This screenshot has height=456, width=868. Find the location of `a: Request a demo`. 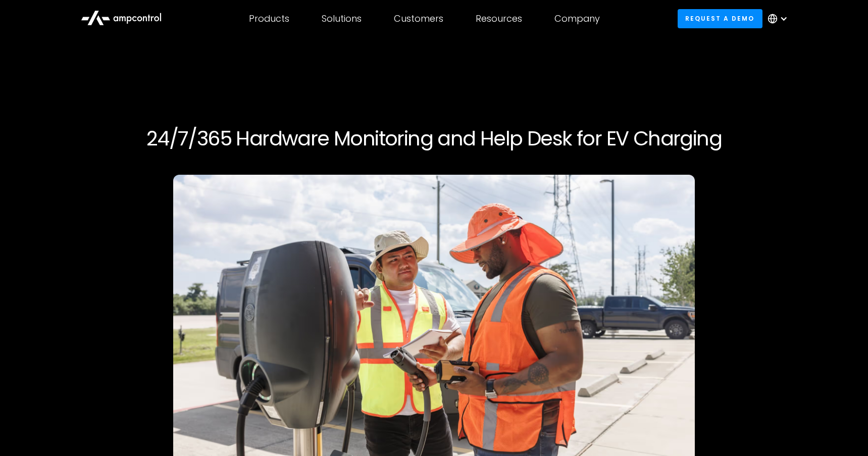

a: Request a demo is located at coordinates (720, 18).